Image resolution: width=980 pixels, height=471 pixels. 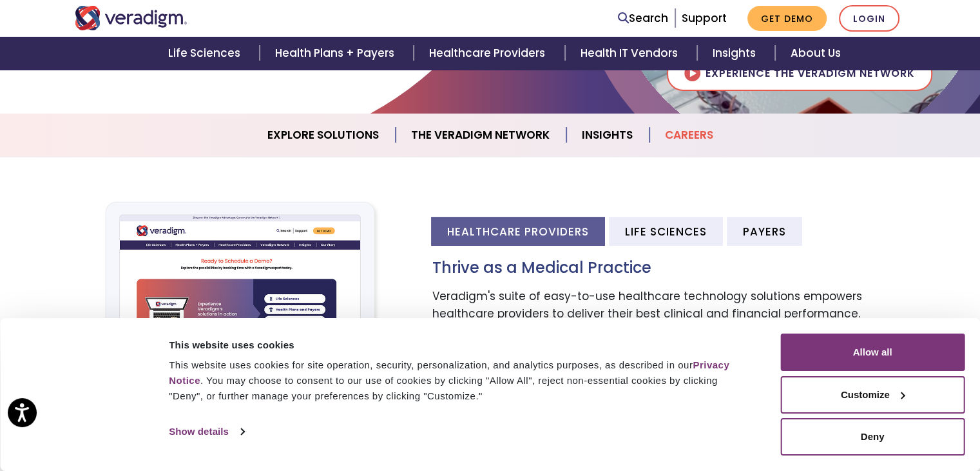 I want to click on a: Login, so click(x=869, y=18).